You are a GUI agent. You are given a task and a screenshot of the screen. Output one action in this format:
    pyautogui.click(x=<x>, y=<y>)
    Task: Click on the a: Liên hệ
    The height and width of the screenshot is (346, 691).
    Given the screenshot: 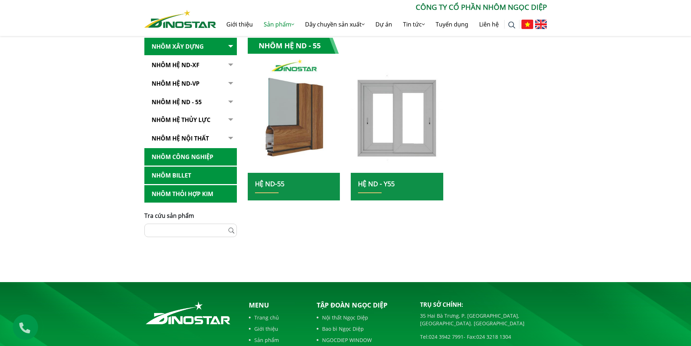 What is the action you would take?
    pyautogui.click(x=489, y=24)
    